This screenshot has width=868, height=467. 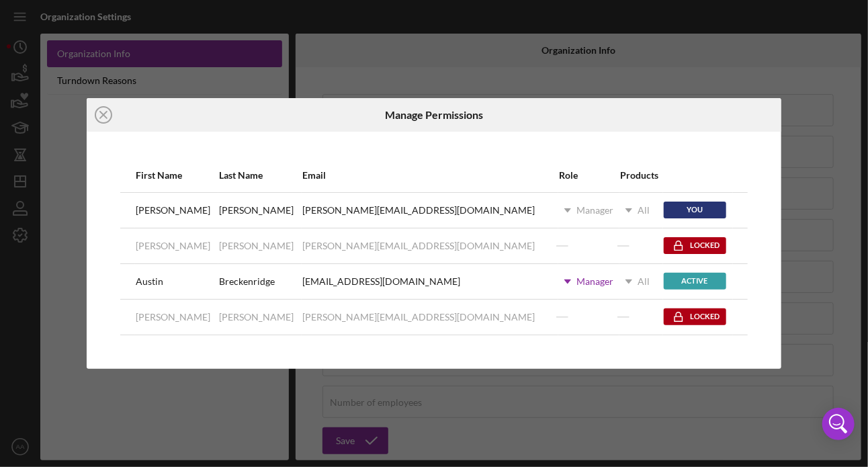 What do you see at coordinates (695, 281) in the screenshot?
I see `div: Active` at bounding box center [695, 281].